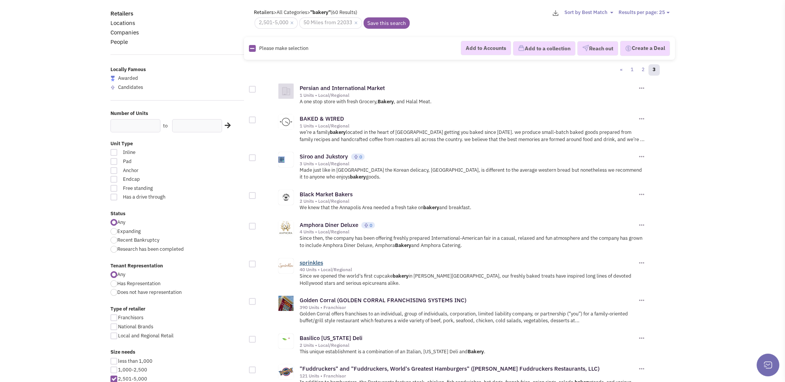 The width and height of the screenshot is (785, 382). What do you see at coordinates (178, 214) in the screenshot?
I see `label: Status` at bounding box center [178, 214].